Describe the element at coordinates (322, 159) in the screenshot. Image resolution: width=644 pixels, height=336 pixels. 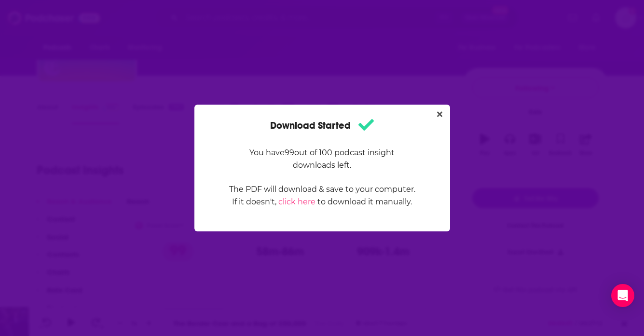
I see `p: You have 99 out of 100 podcast insight downloads left.` at that location.